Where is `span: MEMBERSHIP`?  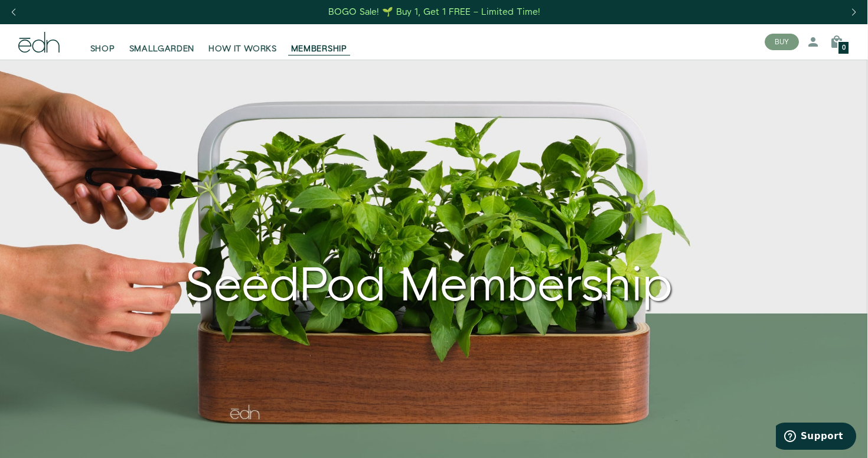
span: MEMBERSHIP is located at coordinates (319, 49).